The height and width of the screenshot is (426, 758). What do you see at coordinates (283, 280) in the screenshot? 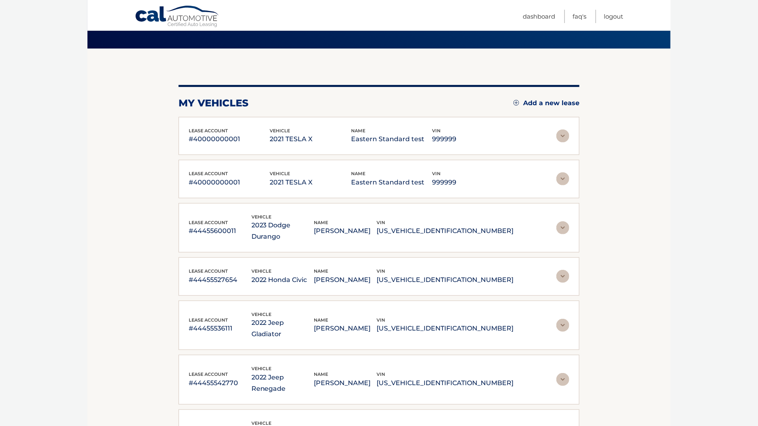
I see `p: 2022 Honda Civic` at bounding box center [283, 280].